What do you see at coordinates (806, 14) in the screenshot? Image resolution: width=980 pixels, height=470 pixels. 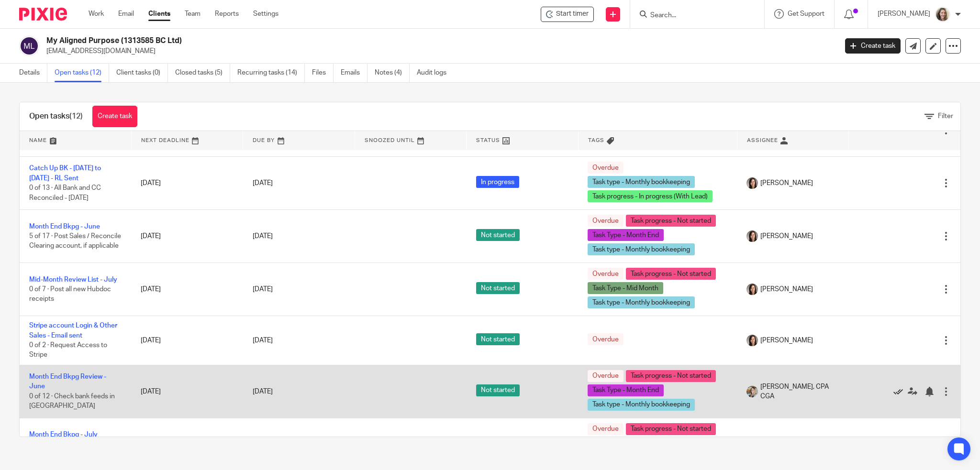 I see `span: Get Support` at bounding box center [806, 14].